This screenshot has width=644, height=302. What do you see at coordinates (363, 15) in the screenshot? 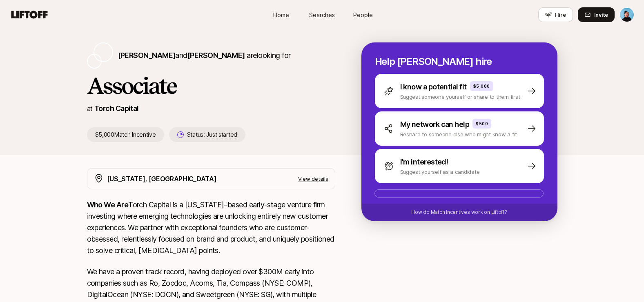
I see `span: People` at bounding box center [363, 15].